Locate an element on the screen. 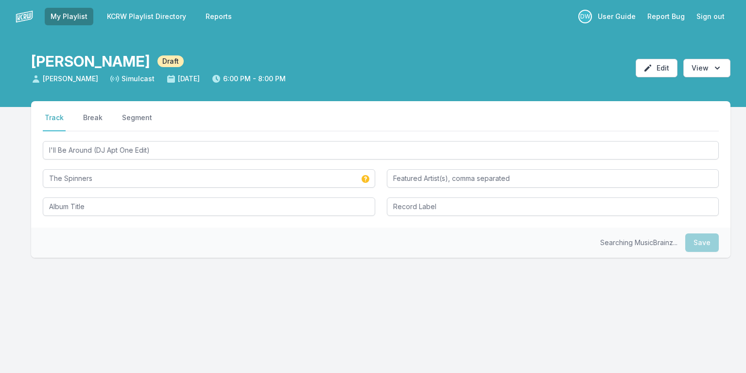  img: logo-white-87cec1fa9cbef997252546196dc51331.png is located at coordinates (24, 17).